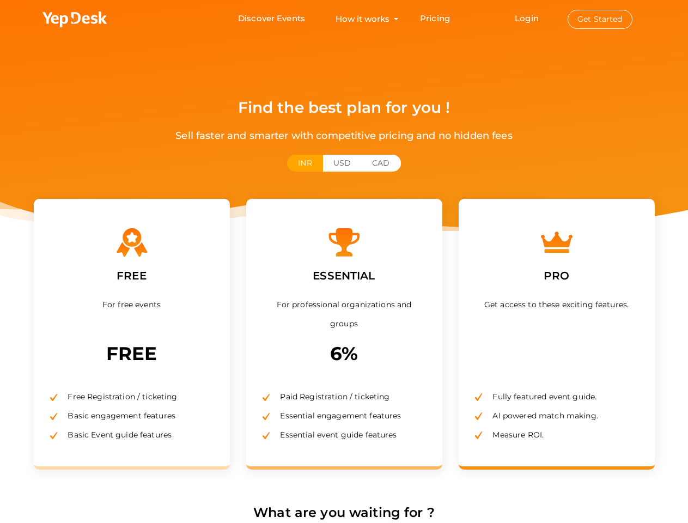 The height and width of the screenshot is (523, 688). What do you see at coordinates (117, 416) in the screenshot?
I see `span: Basic engagement features` at bounding box center [117, 416].